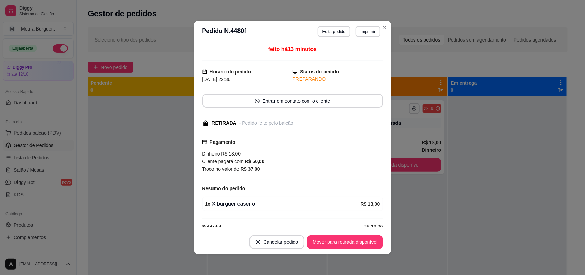  I want to click on button: Mover para retirada disponível, so click(345, 242).